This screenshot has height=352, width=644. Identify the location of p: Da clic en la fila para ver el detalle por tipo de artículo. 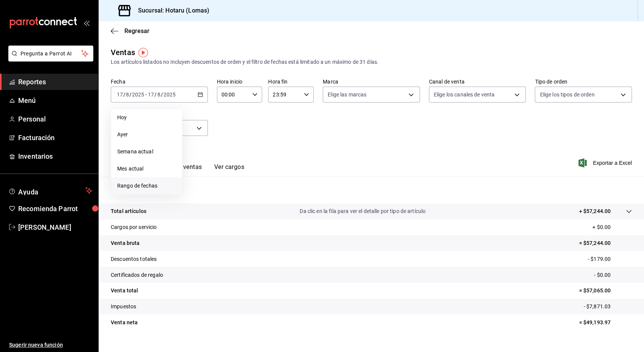
(363, 211).